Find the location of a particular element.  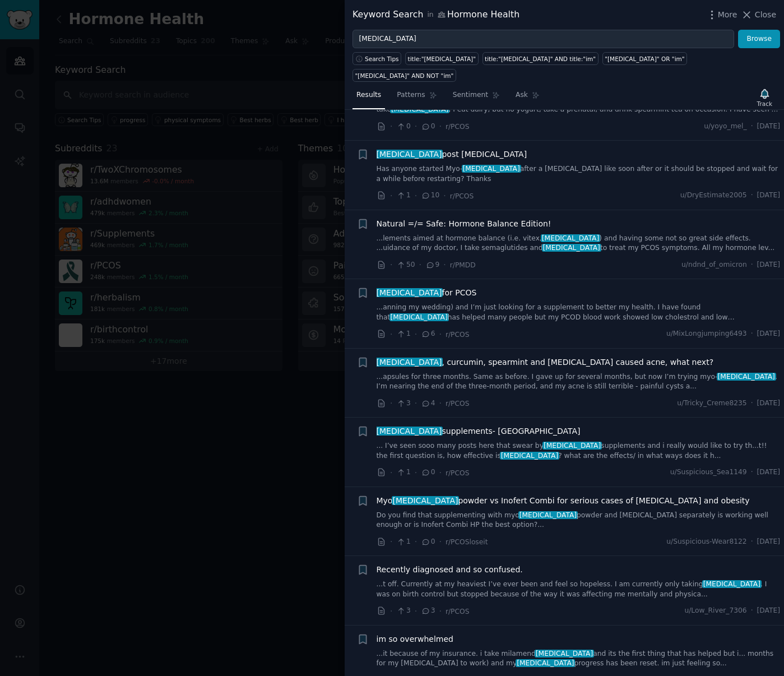

span: r/PCOSloseit is located at coordinates (467, 542).